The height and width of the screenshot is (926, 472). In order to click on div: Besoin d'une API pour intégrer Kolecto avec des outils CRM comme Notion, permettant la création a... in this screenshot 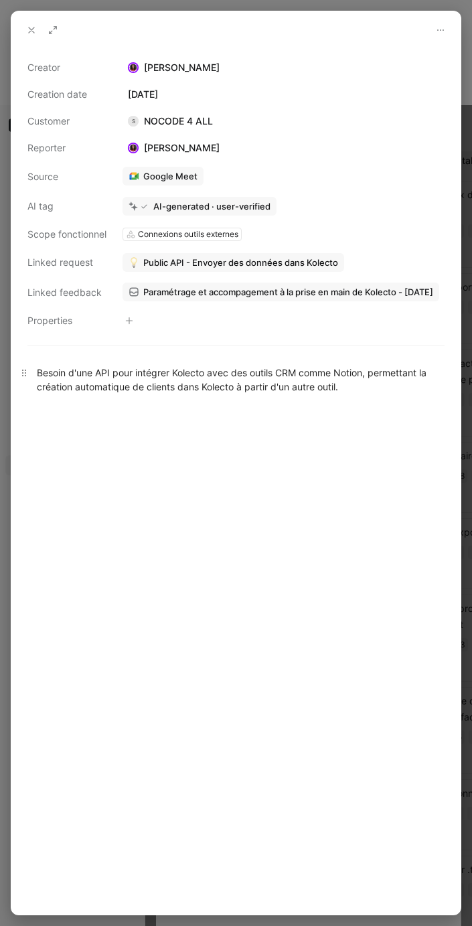, I will do `click(236, 380)`.